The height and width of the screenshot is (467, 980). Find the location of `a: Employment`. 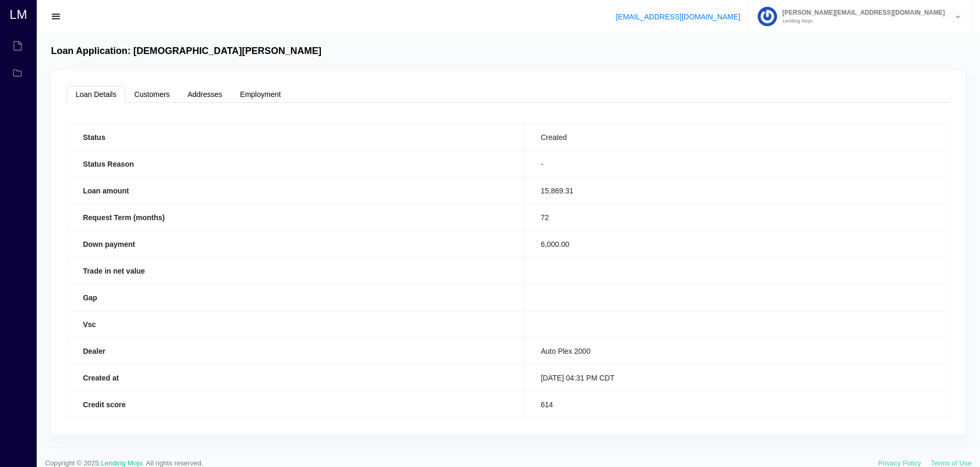

a: Employment is located at coordinates (260, 94).